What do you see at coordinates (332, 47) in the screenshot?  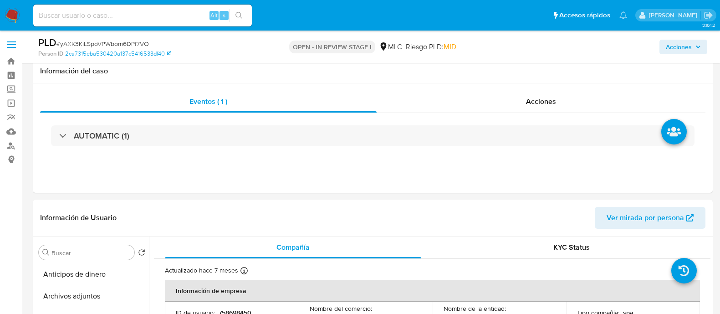 I see `p: OPEN - IN REVIEW STAGE I` at bounding box center [332, 47].